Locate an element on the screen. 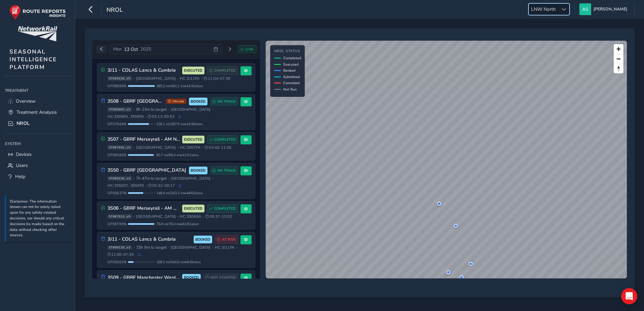 The image size is (644, 311). span: HC: 3J11FA is located at coordinates (225, 247).